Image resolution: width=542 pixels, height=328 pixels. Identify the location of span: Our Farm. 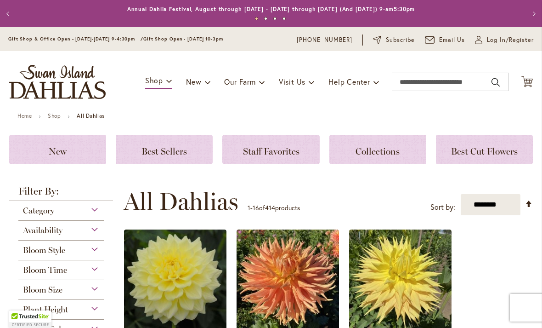
(240, 81).